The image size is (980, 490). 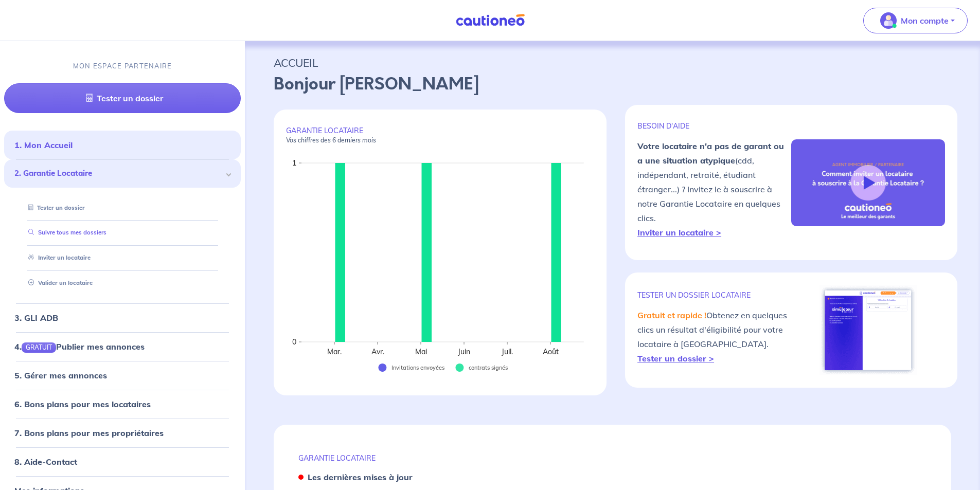 What do you see at coordinates (679, 233) in the screenshot?
I see `a: Inviter un locataire >` at bounding box center [679, 233].